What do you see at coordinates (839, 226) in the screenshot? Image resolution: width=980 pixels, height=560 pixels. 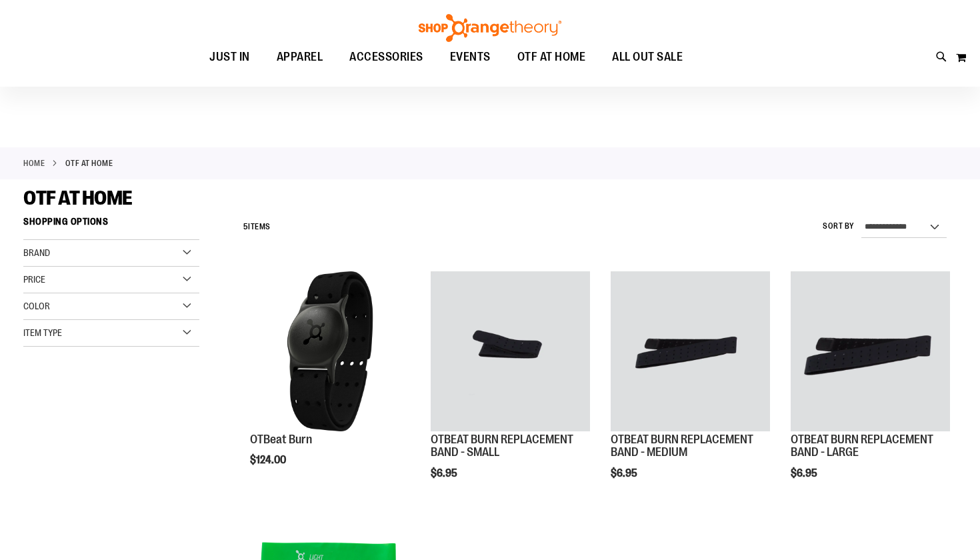 I see `label: Sort By` at bounding box center [839, 226].